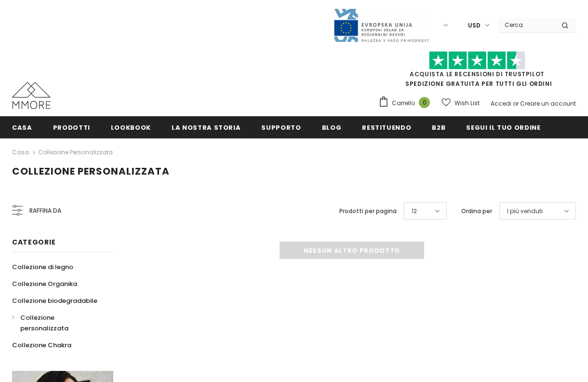 The image size is (588, 382). What do you see at coordinates (438, 127) in the screenshot?
I see `a: B2B` at bounding box center [438, 127].